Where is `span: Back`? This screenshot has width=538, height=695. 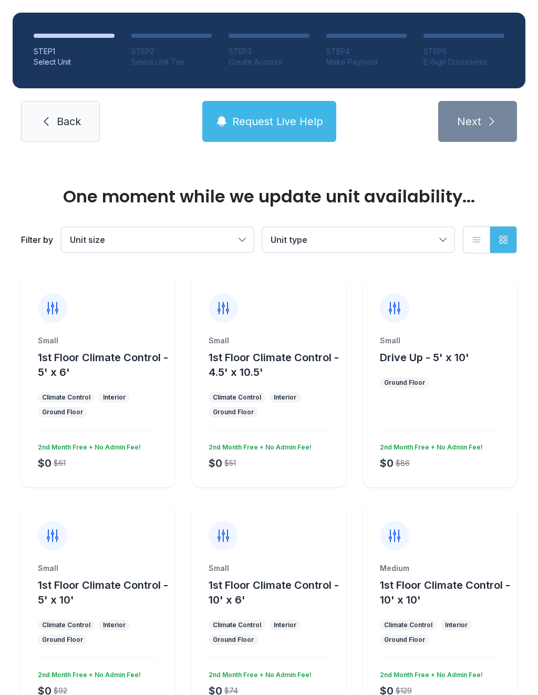
span: Back is located at coordinates (69, 121).